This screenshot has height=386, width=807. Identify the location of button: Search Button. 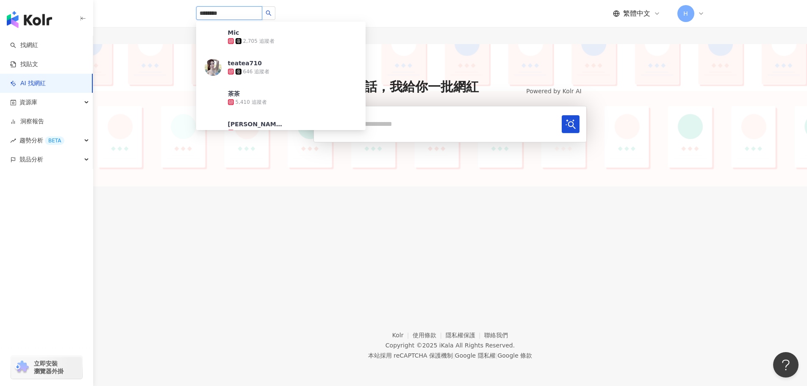
(570, 124).